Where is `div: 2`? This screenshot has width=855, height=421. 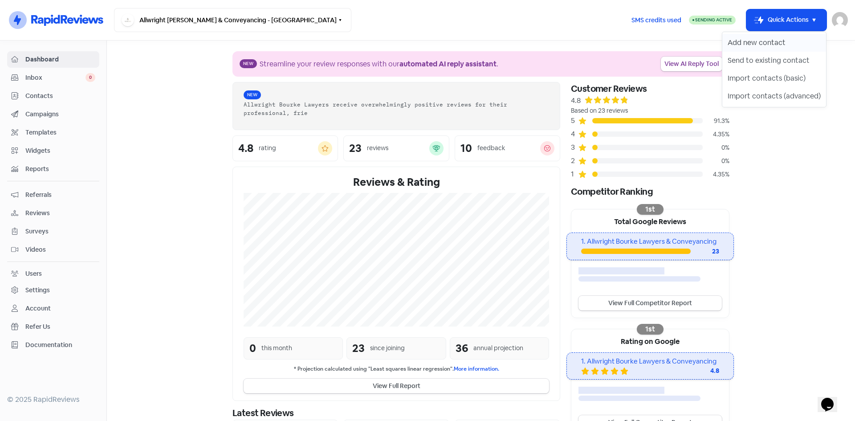
div: 2 is located at coordinates (575, 161).